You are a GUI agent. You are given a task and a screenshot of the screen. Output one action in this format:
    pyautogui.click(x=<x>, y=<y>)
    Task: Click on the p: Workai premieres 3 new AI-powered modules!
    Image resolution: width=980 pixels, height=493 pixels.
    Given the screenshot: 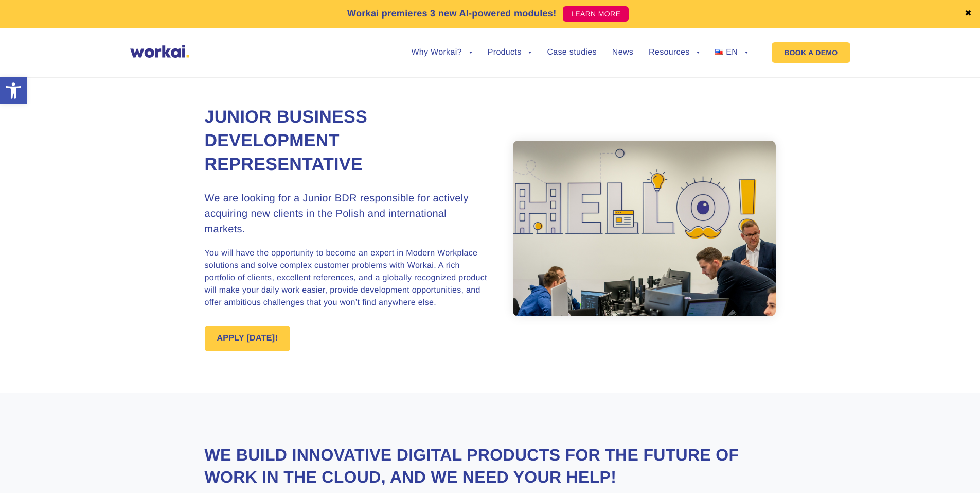 What is the action you would take?
    pyautogui.click(x=452, y=14)
    